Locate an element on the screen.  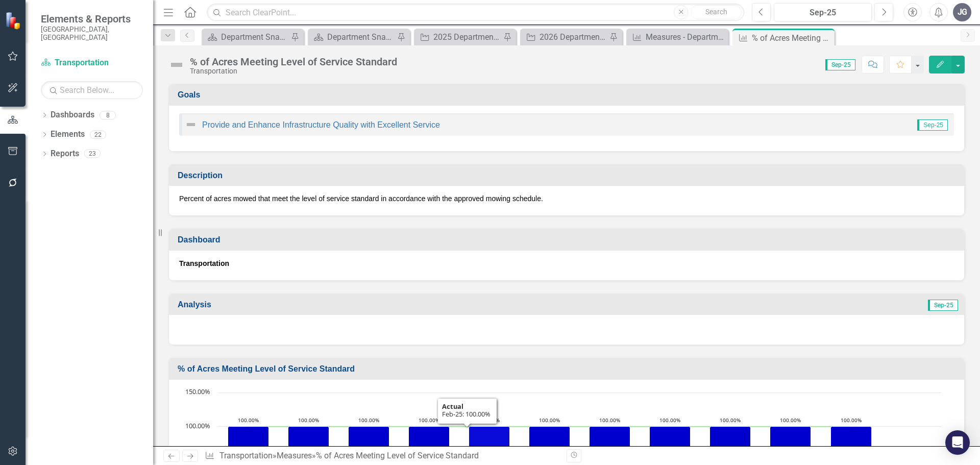
a: Reports is located at coordinates (65, 154).